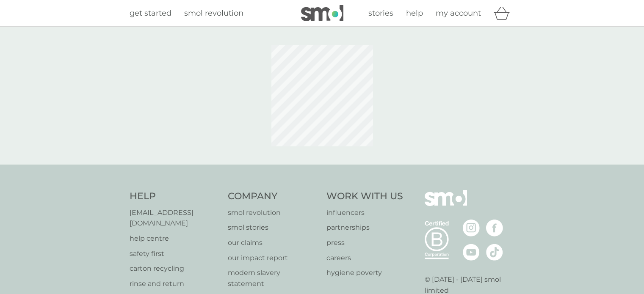 The width and height of the screenshot is (644, 294). What do you see at coordinates (458, 13) in the screenshot?
I see `span: my account` at bounding box center [458, 13].